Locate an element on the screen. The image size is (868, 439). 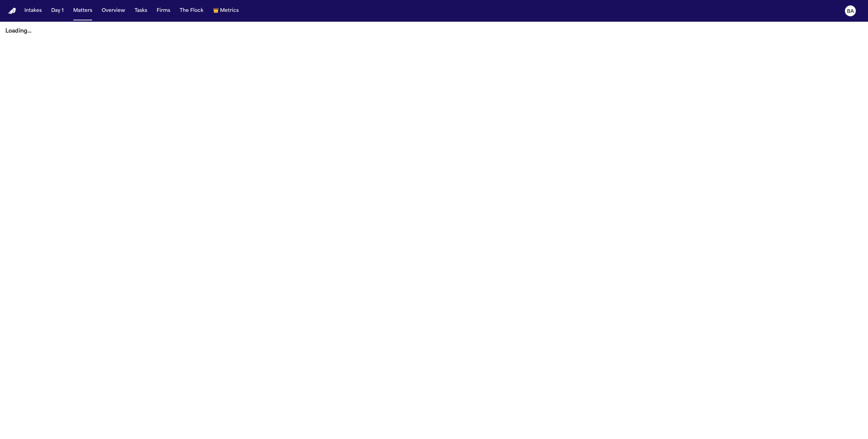
a: Tasks is located at coordinates (141, 11).